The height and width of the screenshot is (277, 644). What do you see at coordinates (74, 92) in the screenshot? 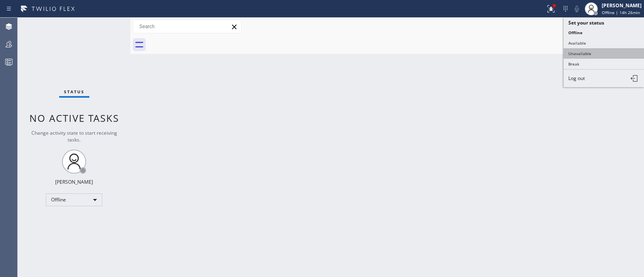
I see `span: Status` at bounding box center [74, 92].